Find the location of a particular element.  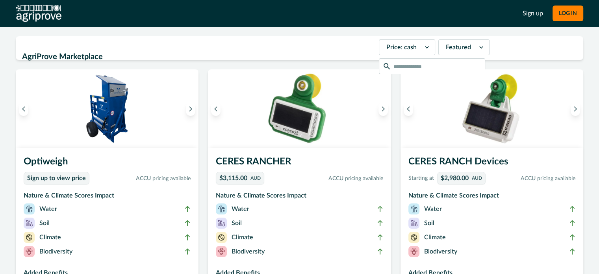

img: A single CERES RANCH device is located at coordinates (492, 109).